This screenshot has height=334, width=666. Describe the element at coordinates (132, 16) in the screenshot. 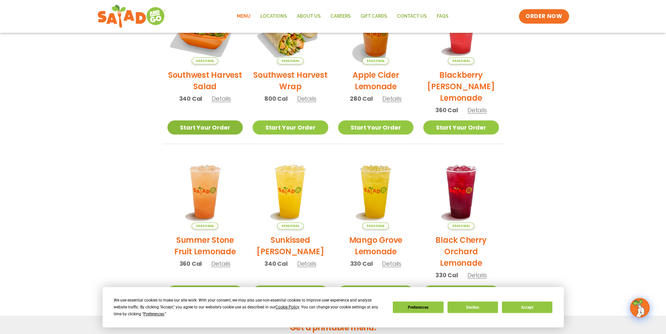

I see `img: new-SAG-logo-768×292` at that location.